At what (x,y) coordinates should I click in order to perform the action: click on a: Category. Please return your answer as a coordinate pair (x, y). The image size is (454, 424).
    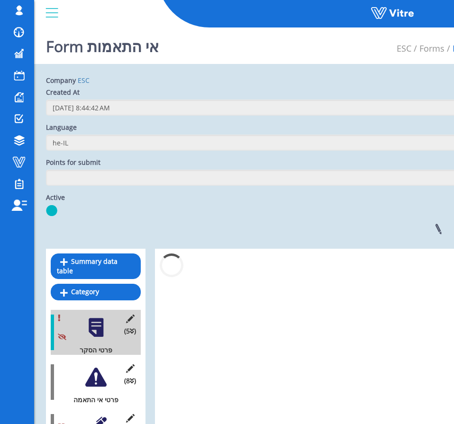
    Looking at the image, I should click on (96, 292).